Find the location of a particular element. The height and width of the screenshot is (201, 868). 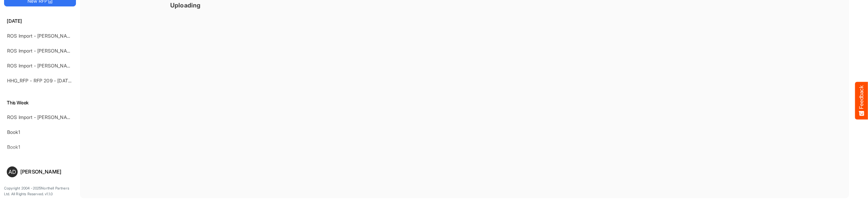

p: Copyright 2004 - 2025 Northell Partners Ltd. All Rights Reserved. v 1.1.0 is located at coordinates (40, 192).